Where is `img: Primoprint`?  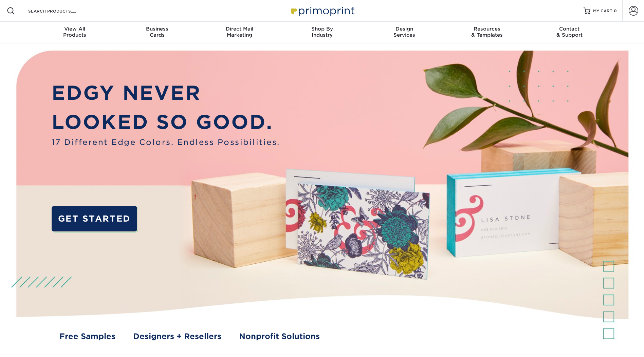
img: Primoprint is located at coordinates (322, 10).